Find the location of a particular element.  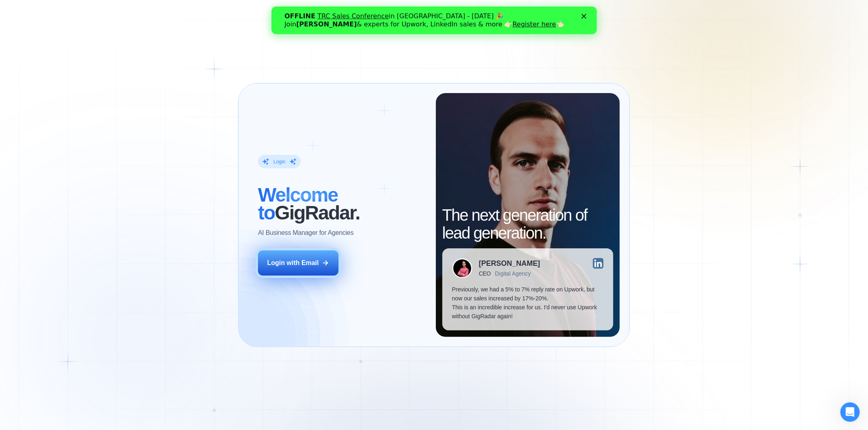

p: Previously, we had a 5% to 7% reply rate on Upwork, but now our sales increased by 17%-20%. This ... is located at coordinates (528, 303).